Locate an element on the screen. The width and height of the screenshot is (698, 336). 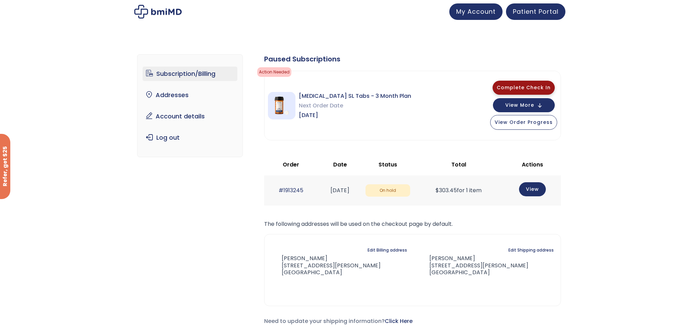
div: My account is located at coordinates (158, 12).